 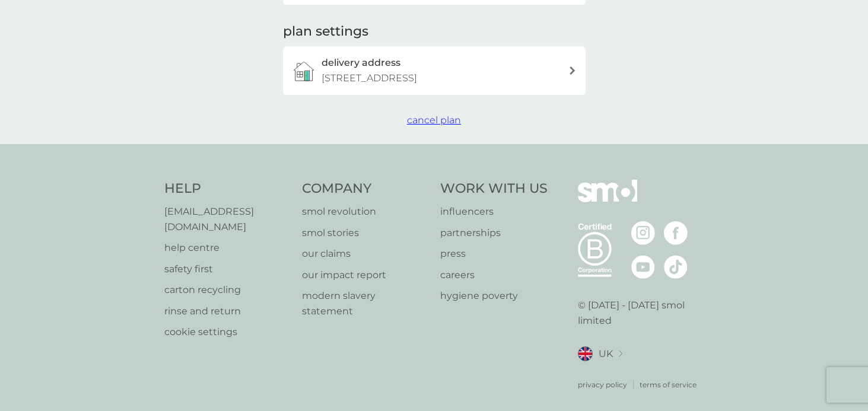 What do you see at coordinates (668, 384) in the screenshot?
I see `p: terms of service` at bounding box center [668, 384].